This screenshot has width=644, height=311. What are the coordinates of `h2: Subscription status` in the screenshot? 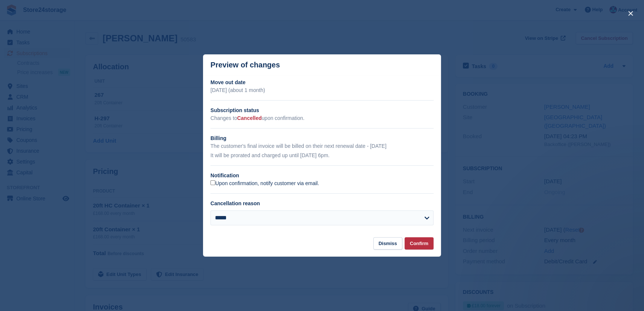 It's located at (322, 110).